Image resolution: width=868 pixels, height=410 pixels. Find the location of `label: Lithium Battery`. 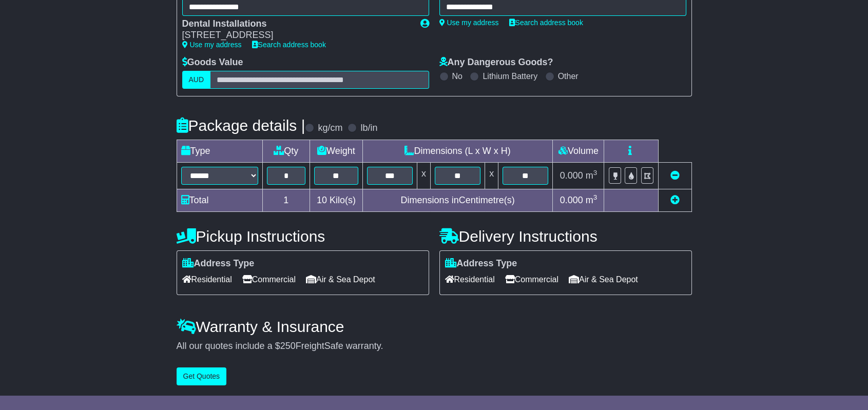

label: Lithium Battery is located at coordinates (510, 76).